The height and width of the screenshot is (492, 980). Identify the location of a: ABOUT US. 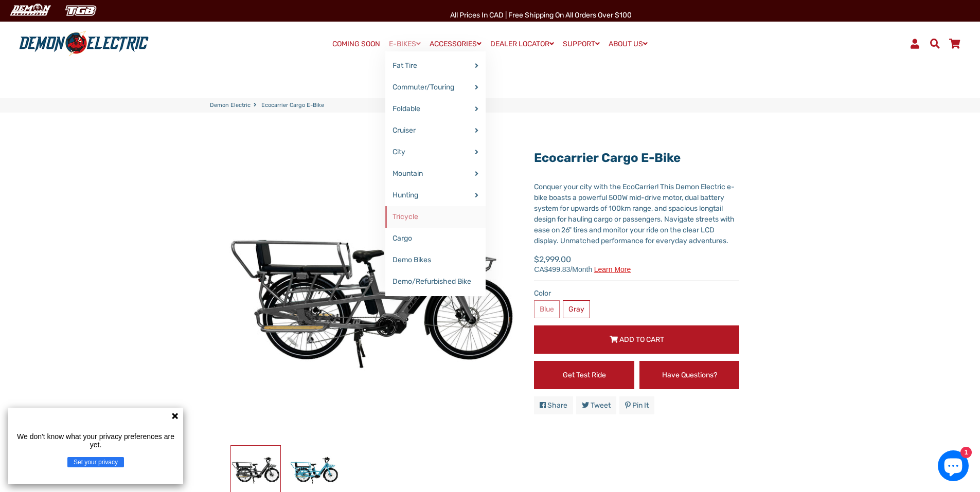
(628, 44).